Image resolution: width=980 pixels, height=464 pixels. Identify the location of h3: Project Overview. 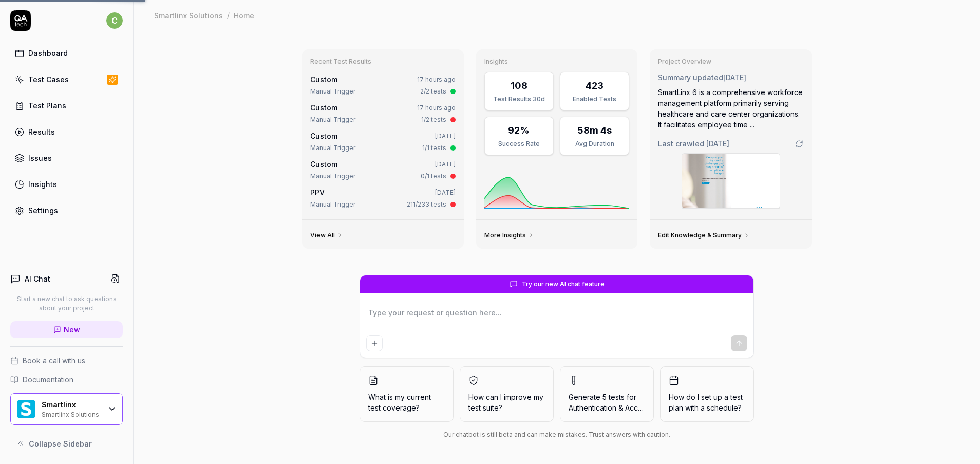
(730, 61).